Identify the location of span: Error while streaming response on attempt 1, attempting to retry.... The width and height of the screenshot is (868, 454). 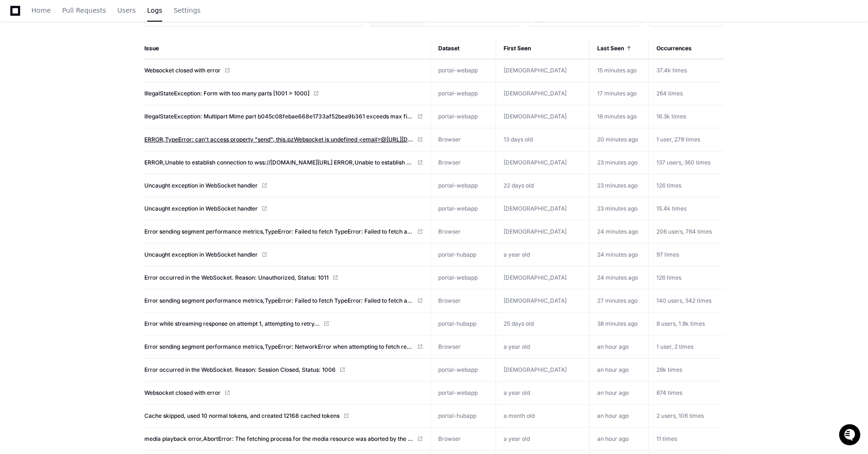
(232, 324).